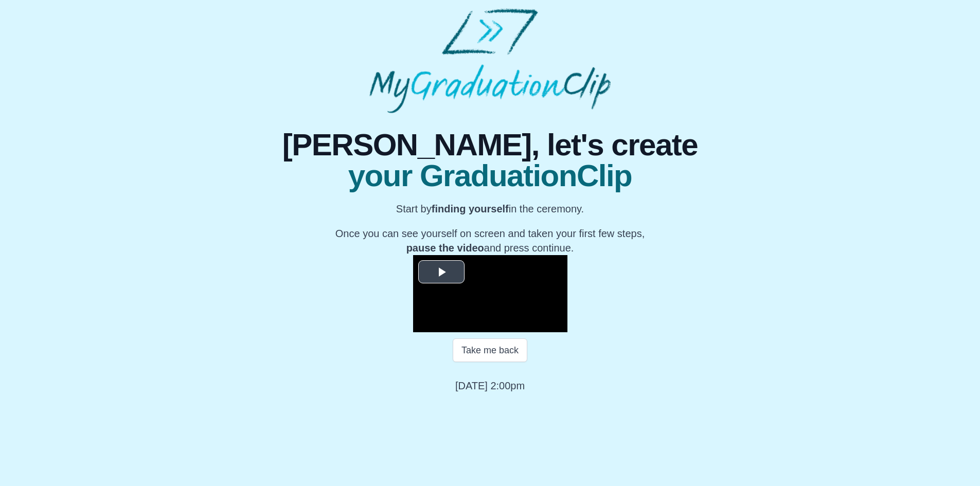 The image size is (980, 486). Describe the element at coordinates (490, 350) in the screenshot. I see `button: Take me back` at that location.